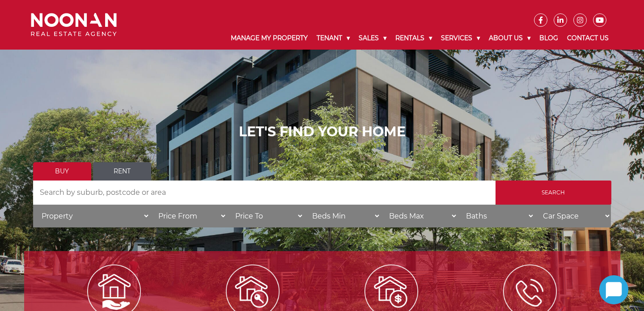  I want to click on a: Buy, so click(62, 171).